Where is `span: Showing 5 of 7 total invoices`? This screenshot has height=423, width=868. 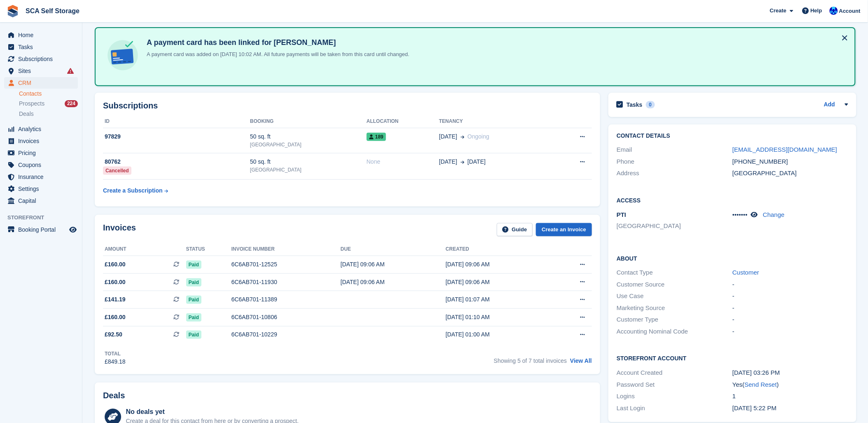 span: Showing 5 of 7 total invoices is located at coordinates (530, 360).